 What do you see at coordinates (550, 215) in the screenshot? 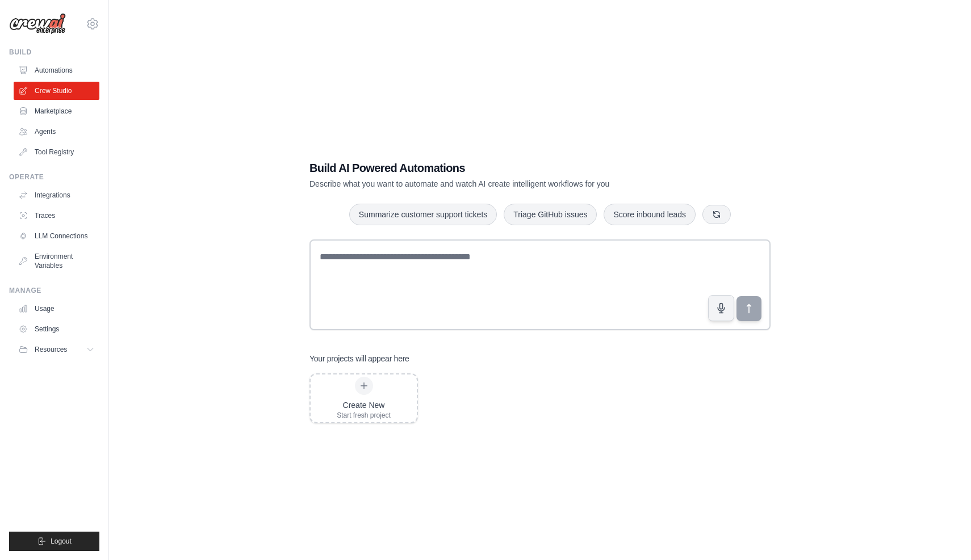
I see `button: Triage GitHub issues` at bounding box center [550, 215].